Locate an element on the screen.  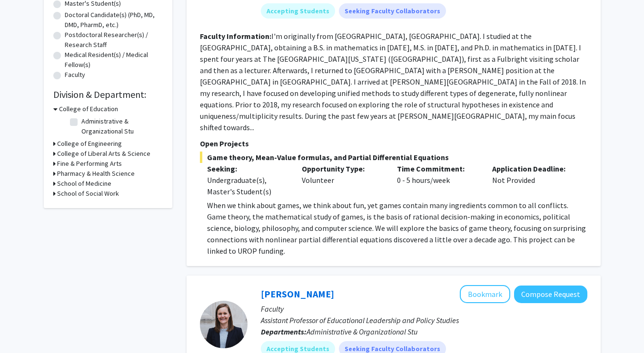
p: Application Deadline: is located at coordinates (533, 169).